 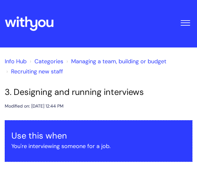 I want to click on a: Categories, so click(x=49, y=61).